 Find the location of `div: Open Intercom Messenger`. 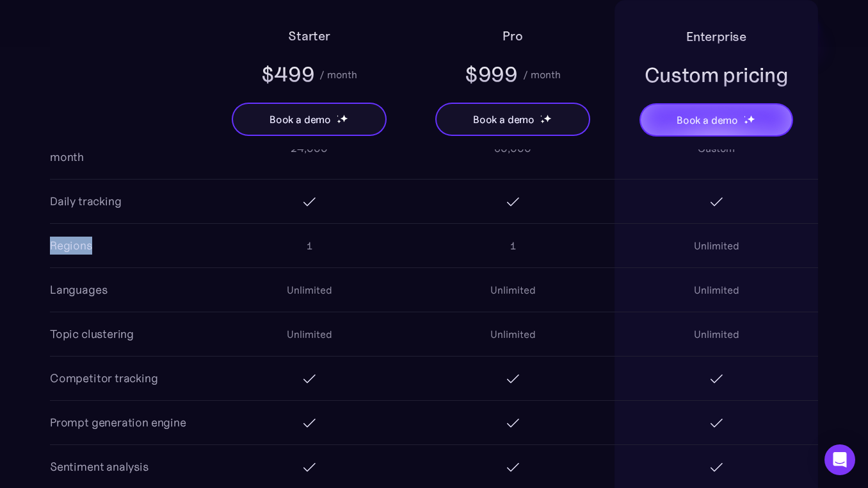

div: Open Intercom Messenger is located at coordinates (840, 460).